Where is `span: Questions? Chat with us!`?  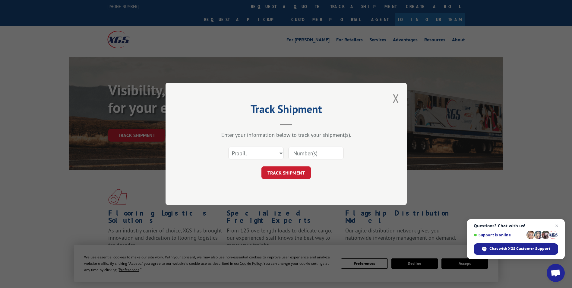 span: Questions? Chat with us! is located at coordinates (516, 226).